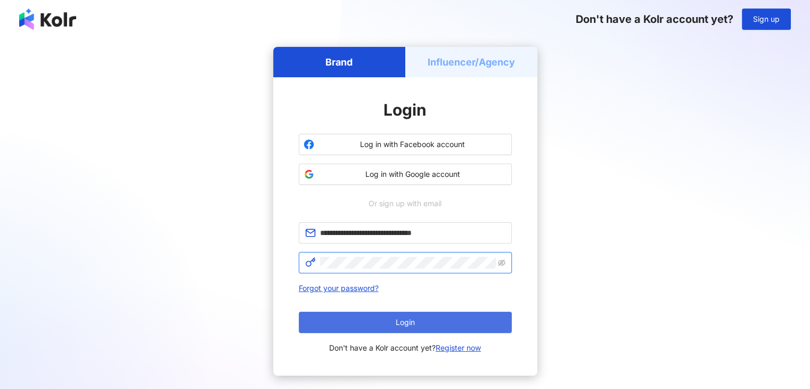 The height and width of the screenshot is (389, 810). I want to click on a: Register now, so click(458, 347).